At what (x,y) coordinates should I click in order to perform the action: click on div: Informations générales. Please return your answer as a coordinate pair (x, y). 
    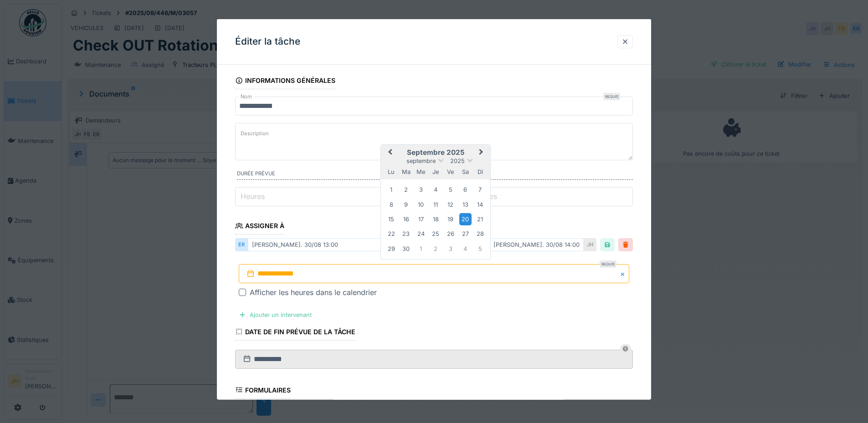
    Looking at the image, I should click on (286, 82).